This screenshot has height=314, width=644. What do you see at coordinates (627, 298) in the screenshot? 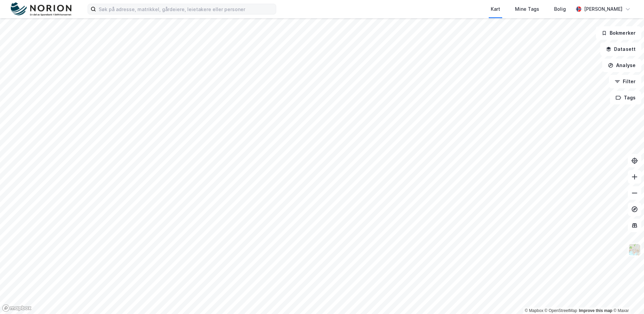
I see `div: Kontrollprogram for chat` at bounding box center [627, 298].